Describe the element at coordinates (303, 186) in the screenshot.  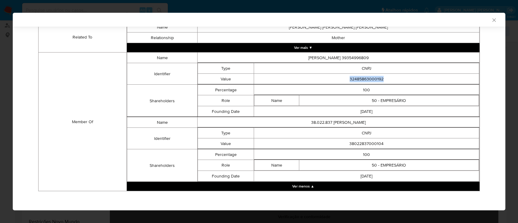
I see `button: Collapse array` at that location.